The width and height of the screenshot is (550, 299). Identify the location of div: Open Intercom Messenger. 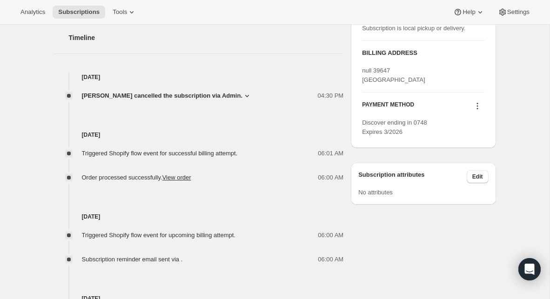
(529, 269).